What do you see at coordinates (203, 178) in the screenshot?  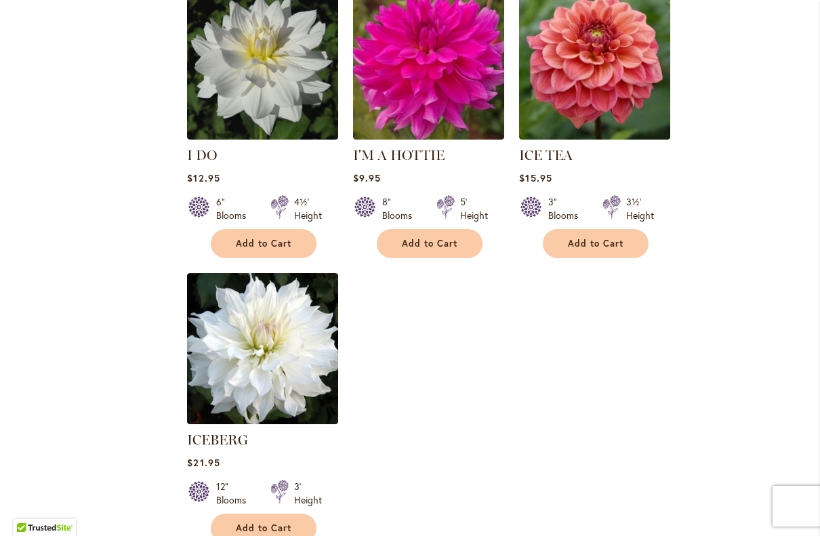 I see `span: $12.95` at bounding box center [203, 178].